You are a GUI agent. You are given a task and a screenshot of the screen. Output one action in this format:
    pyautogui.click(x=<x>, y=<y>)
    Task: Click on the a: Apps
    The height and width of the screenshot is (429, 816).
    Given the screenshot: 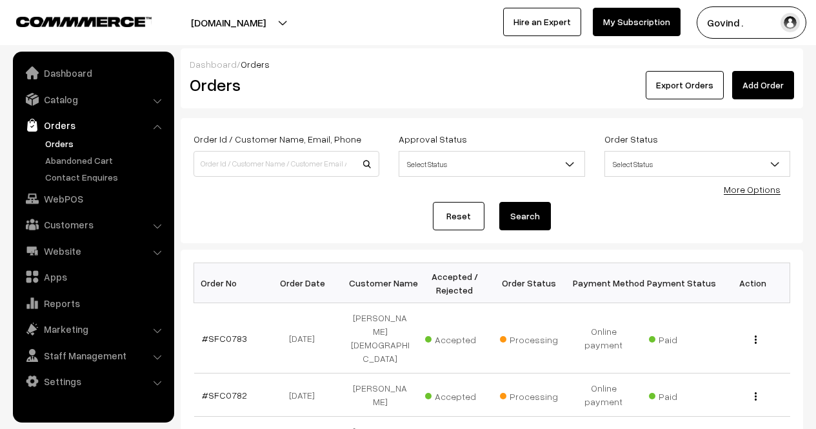 What is the action you would take?
    pyautogui.click(x=93, y=277)
    